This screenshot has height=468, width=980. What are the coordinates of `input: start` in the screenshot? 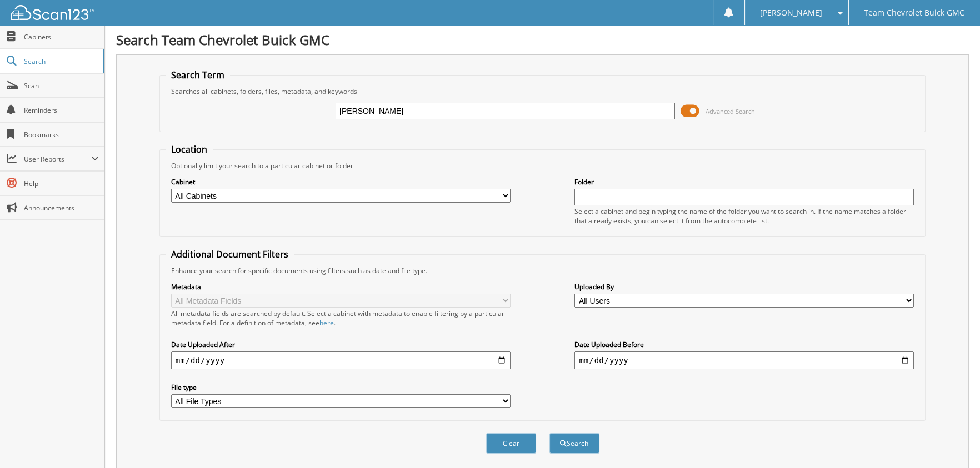 It's located at (341, 360).